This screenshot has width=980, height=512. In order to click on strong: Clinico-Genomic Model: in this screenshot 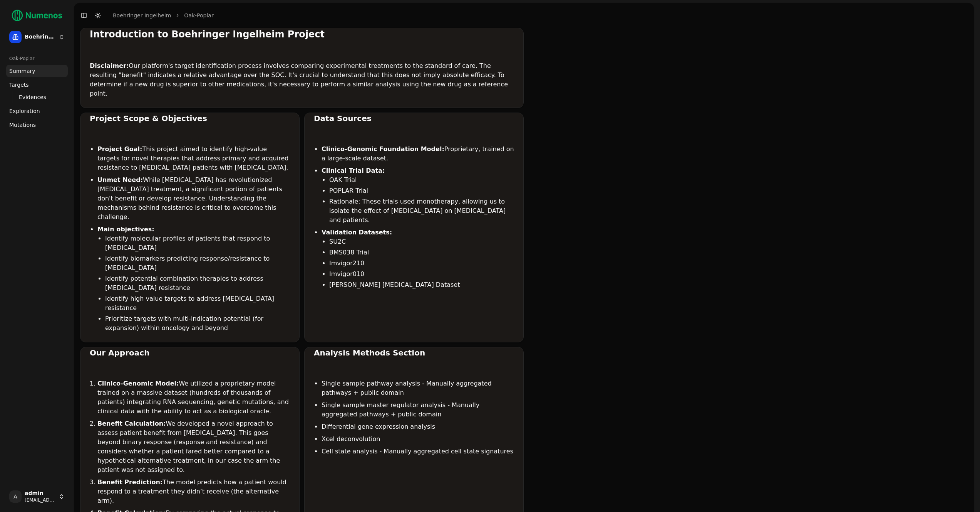, I will do `click(137, 383)`.